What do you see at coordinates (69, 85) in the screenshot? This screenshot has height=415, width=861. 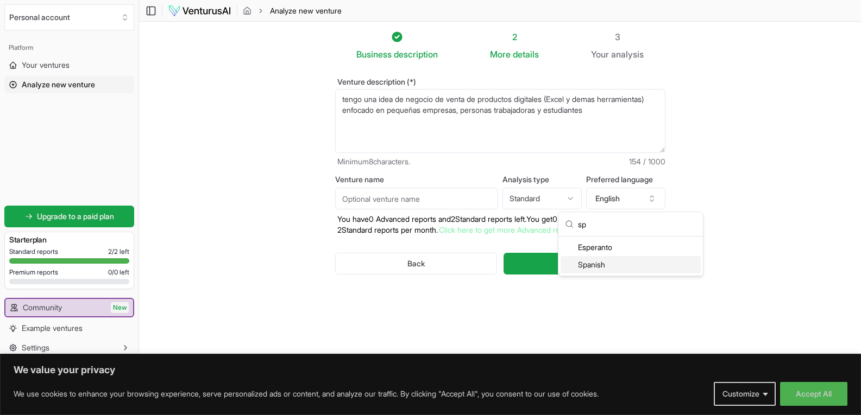 I see `a: Analyze new venture` at bounding box center [69, 85].